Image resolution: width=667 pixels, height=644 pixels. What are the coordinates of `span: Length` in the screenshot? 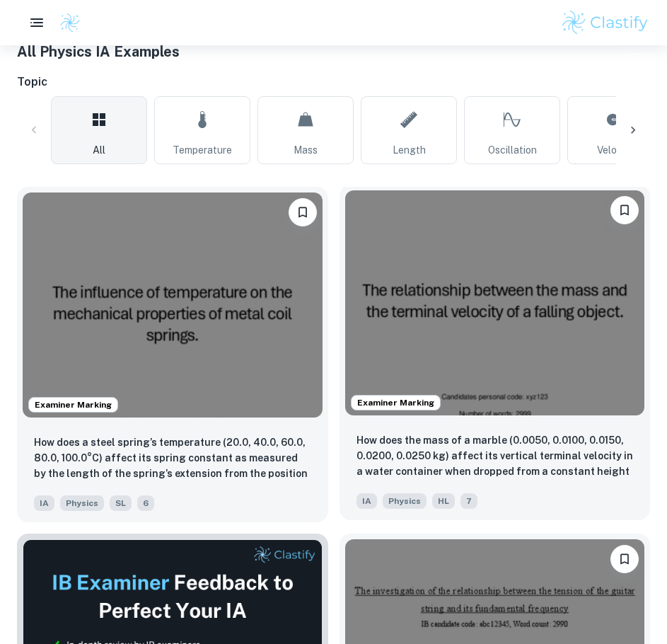 It's located at (409, 150).